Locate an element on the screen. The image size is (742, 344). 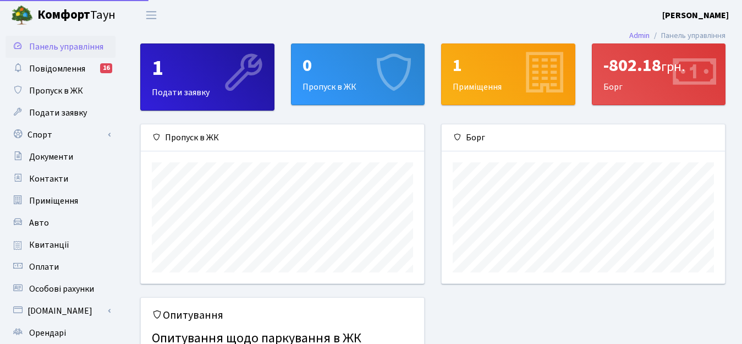
a: Приміщення is located at coordinates (60, 201).